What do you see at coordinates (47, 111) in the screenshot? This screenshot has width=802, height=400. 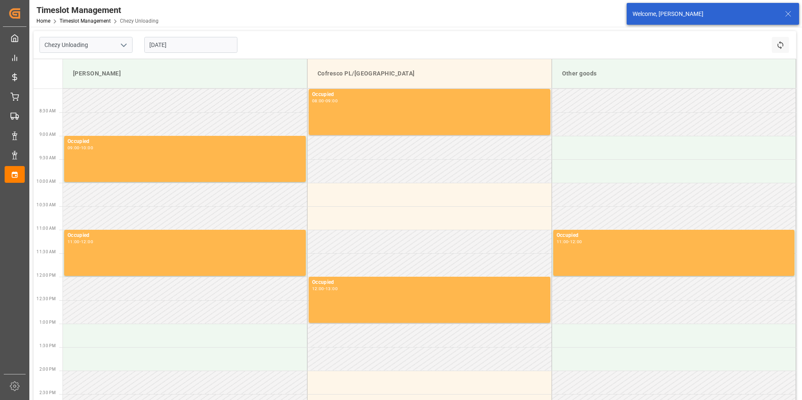 I see `span: 8:30 AM` at bounding box center [47, 111].